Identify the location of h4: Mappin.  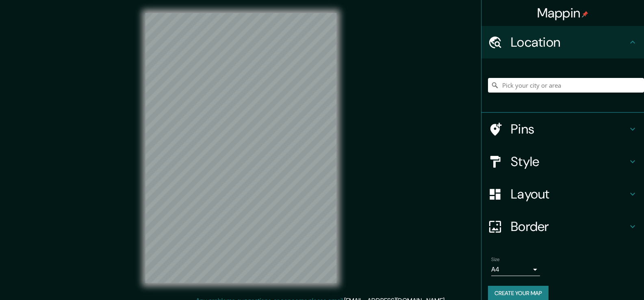
(563, 13).